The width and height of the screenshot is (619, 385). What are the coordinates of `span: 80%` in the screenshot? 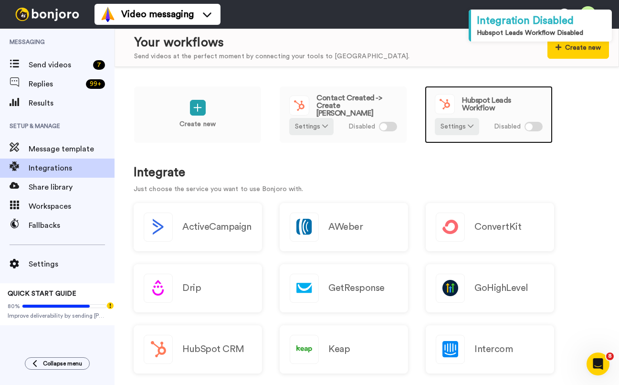 It's located at (14, 306).